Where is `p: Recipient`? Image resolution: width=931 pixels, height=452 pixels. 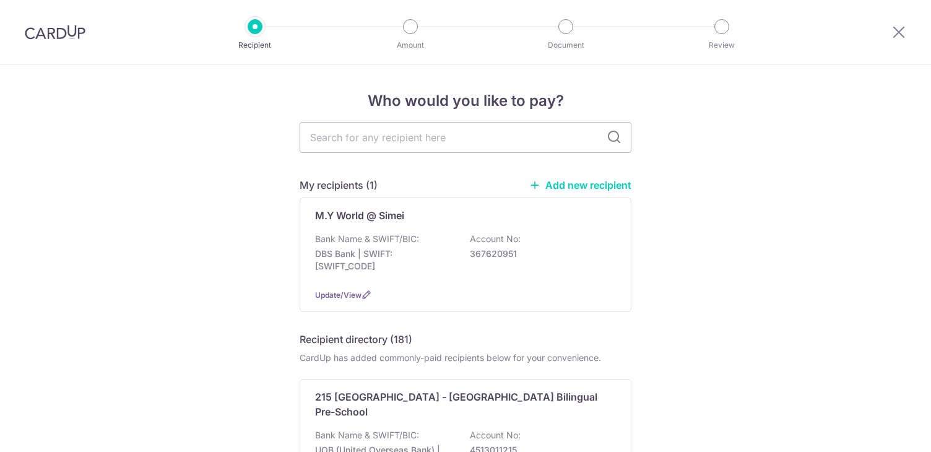 p: Recipient is located at coordinates (255, 45).